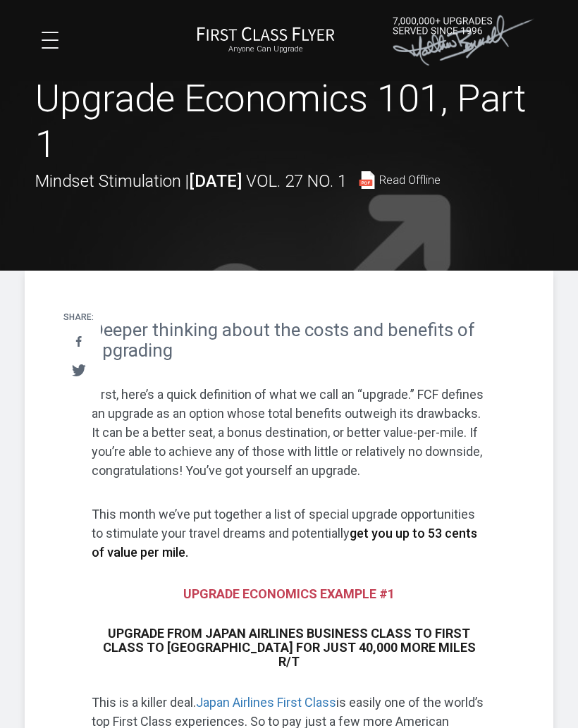 The height and width of the screenshot is (728, 578). I want to click on a: Tweet, so click(78, 370).